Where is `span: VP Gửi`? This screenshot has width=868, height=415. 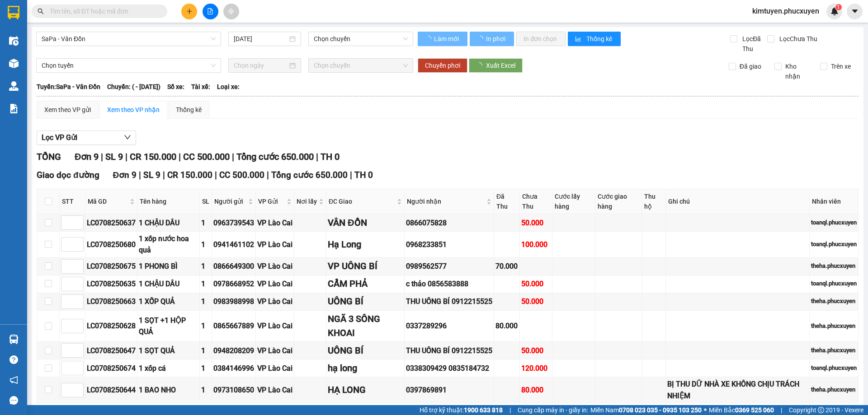
span: VP Gửi is located at coordinates (271, 201).